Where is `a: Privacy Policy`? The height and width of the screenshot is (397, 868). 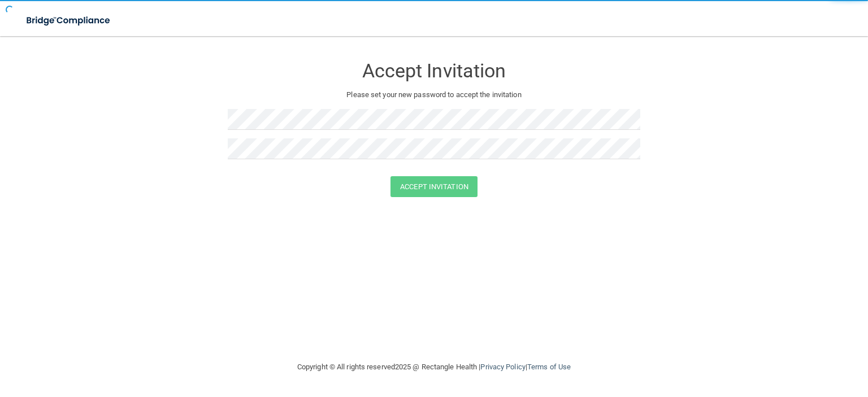 a: Privacy Policy is located at coordinates (503, 367).